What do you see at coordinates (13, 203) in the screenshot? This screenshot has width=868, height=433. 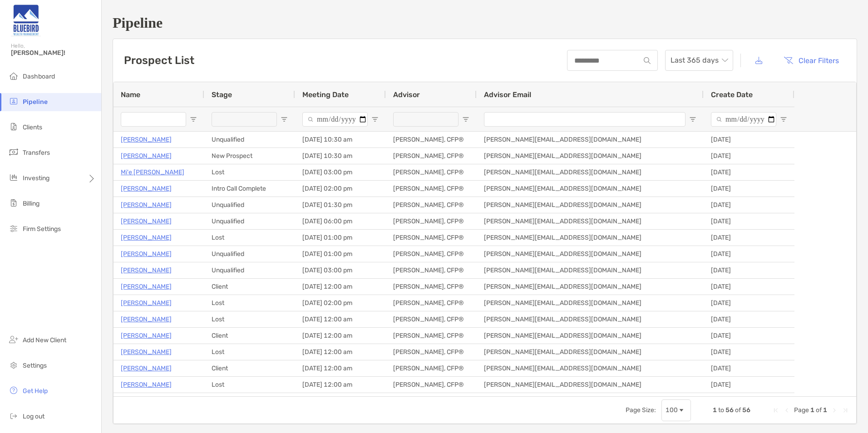 I see `img: billing icon` at bounding box center [13, 203].